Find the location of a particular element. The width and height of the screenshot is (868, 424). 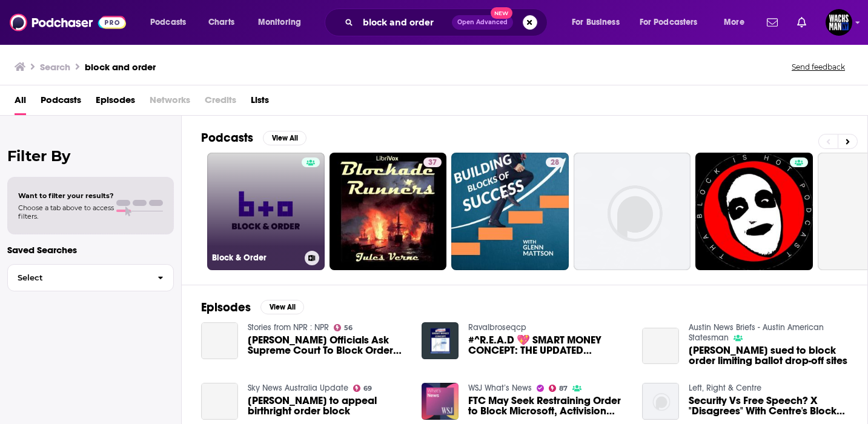

a: Sky News Australia Update is located at coordinates (298, 387).